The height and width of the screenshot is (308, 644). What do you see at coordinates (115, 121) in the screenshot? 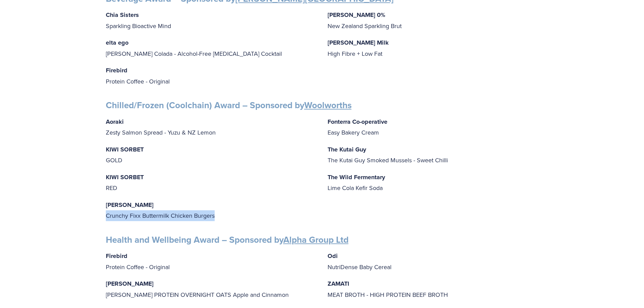
I see `strong: Aoraki` at bounding box center [115, 121].